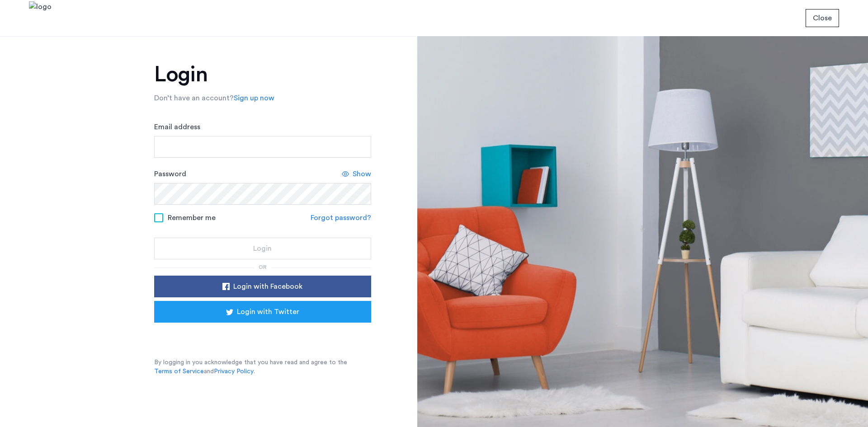 The height and width of the screenshot is (427, 868). What do you see at coordinates (341, 218) in the screenshot?
I see `a: Forgot password?` at bounding box center [341, 218].